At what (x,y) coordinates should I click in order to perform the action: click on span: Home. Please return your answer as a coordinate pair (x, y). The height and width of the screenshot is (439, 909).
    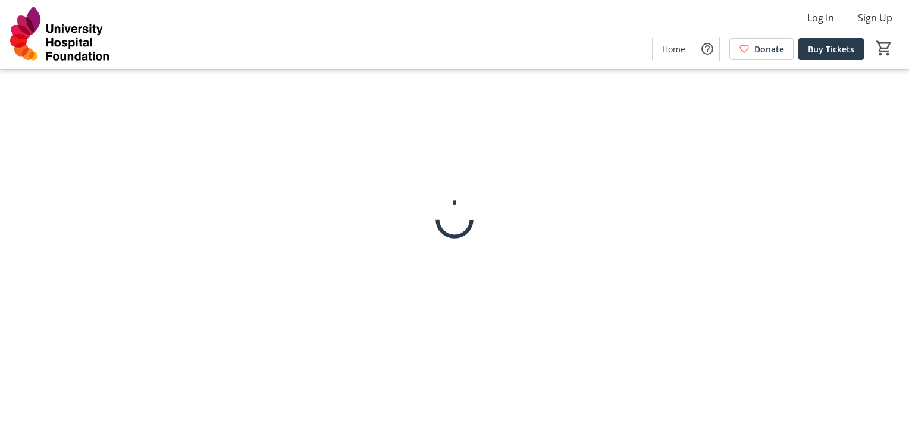
    Looking at the image, I should click on (674, 49).